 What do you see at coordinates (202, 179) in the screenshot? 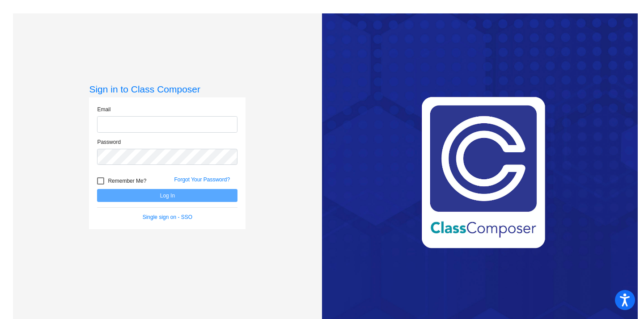
I see `a: Forgot Your Password?` at bounding box center [202, 179].